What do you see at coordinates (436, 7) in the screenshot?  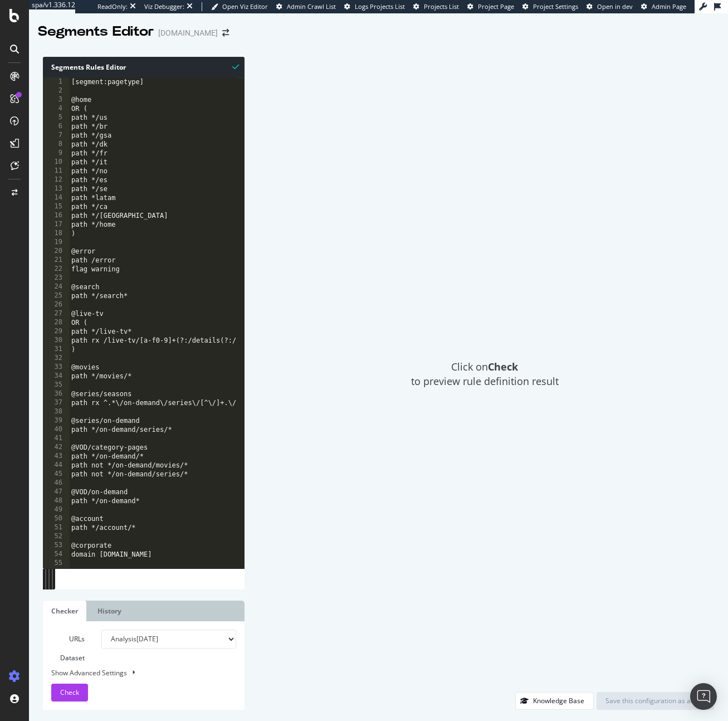 I see `a: Projects List` at bounding box center [436, 7].